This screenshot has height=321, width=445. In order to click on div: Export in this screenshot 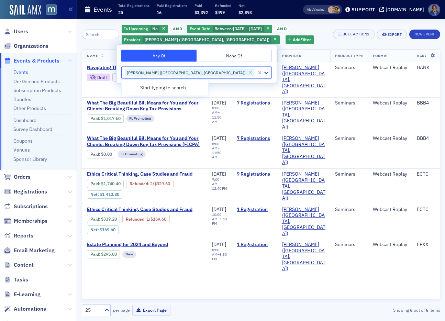, I will do `click(395, 34)`.